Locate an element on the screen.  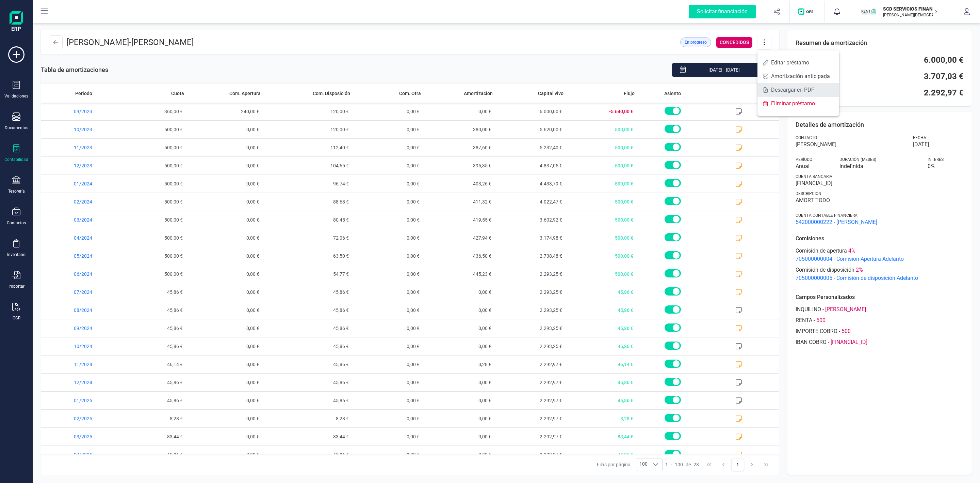
span: 09/2023 is located at coordinates (78, 111).